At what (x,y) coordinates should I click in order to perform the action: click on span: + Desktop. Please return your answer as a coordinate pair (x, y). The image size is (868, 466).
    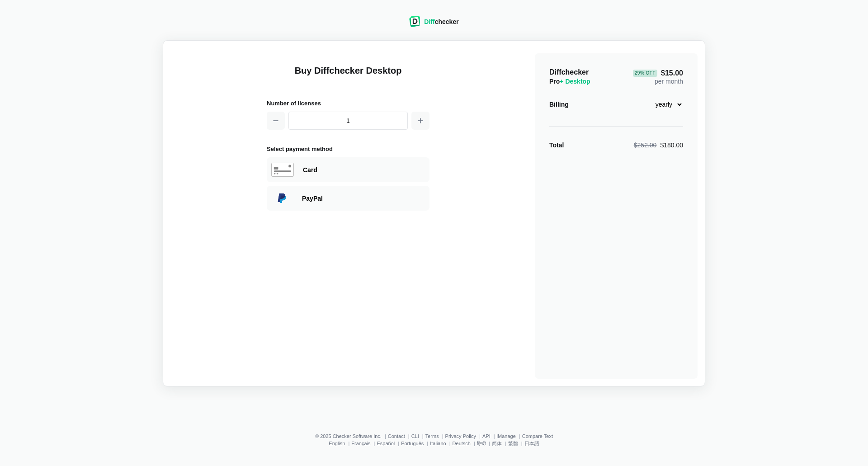
    Looking at the image, I should click on (575, 81).